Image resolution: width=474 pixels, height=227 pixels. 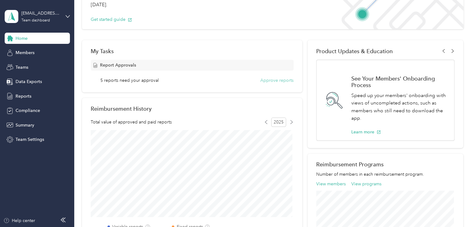 I want to click on span: Members, so click(x=25, y=52).